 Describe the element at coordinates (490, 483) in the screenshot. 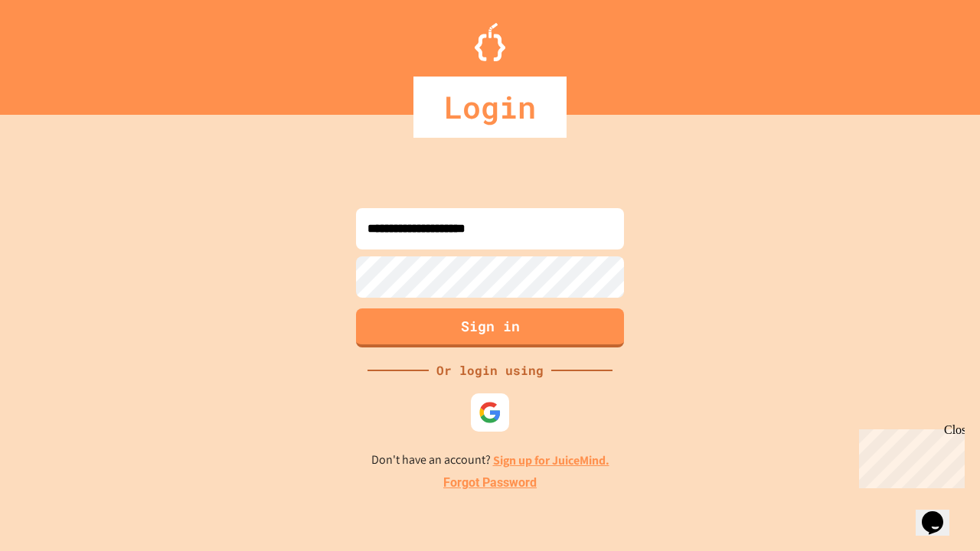

I see `a: Forgot Password` at that location.